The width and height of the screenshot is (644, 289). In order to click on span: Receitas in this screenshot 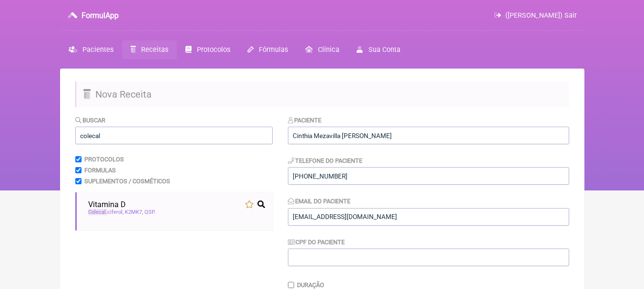, I will do `click(154, 50)`.